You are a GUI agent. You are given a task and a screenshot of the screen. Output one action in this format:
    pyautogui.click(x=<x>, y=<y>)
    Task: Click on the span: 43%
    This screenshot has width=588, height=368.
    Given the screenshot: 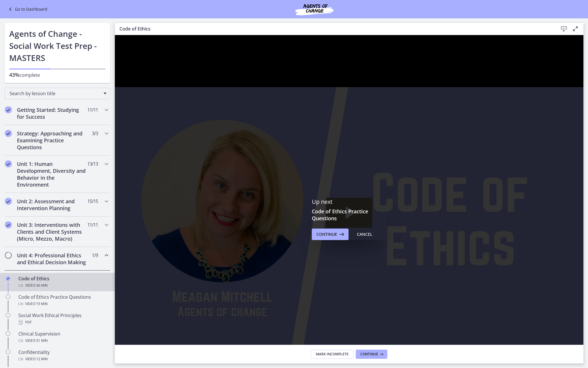 What is the action you would take?
    pyautogui.click(x=14, y=75)
    